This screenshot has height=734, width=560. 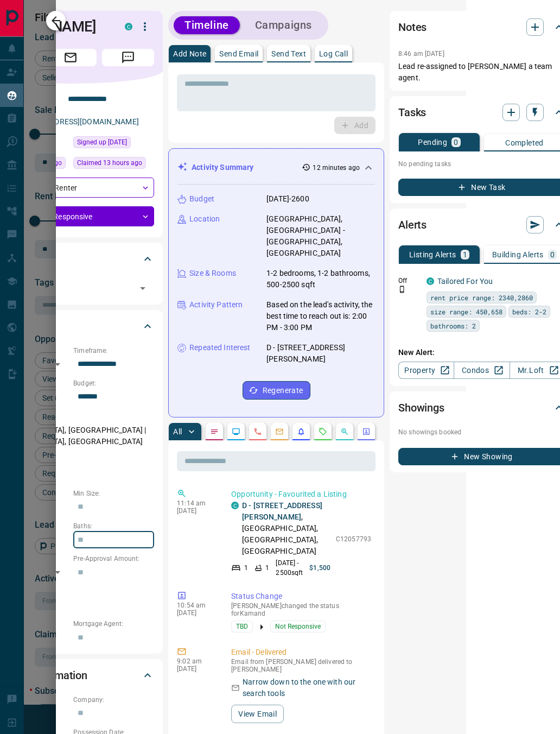 I want to click on p: Company:, so click(x=113, y=700).